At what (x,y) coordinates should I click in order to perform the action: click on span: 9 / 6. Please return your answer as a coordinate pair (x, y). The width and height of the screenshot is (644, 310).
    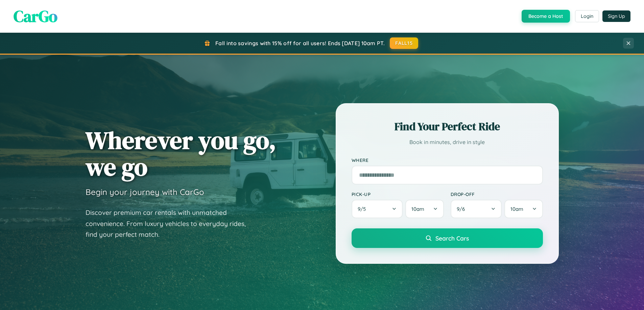
    Looking at the image, I should click on (462, 209).